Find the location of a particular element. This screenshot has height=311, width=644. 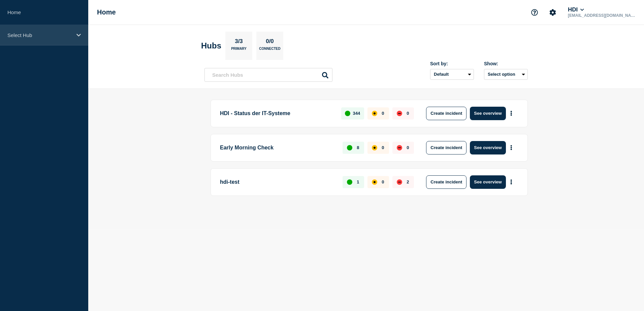

h2: Hubs is located at coordinates (211, 46).